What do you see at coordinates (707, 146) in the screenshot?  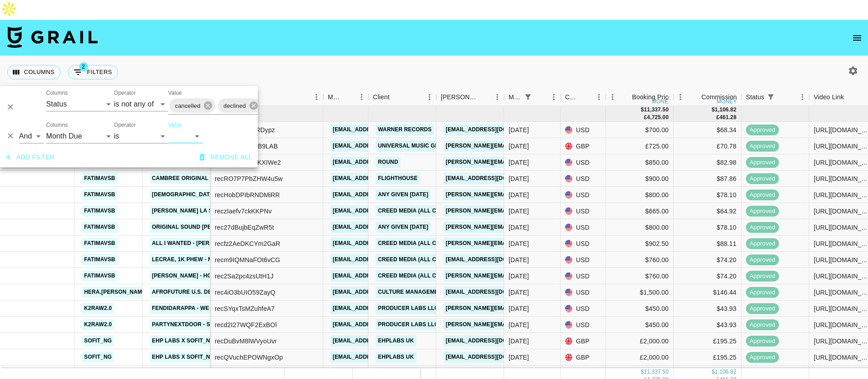 I see `div: £70.78` at bounding box center [707, 146].